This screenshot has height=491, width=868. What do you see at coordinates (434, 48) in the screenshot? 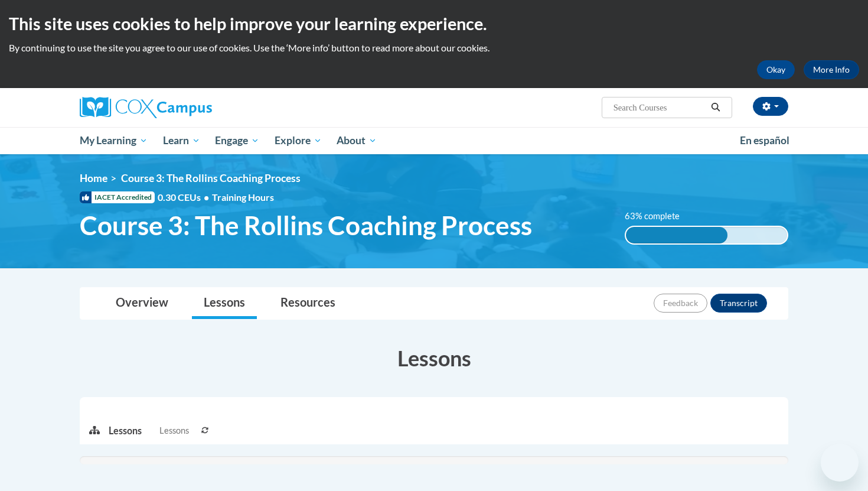
I see `p: By continuing to use the site you agree to our use of cookies. Use the ‘More info’ button to read...` at bounding box center [434, 48].